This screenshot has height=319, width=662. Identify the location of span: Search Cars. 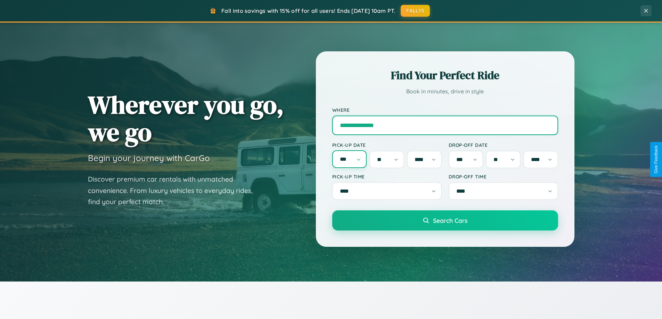
(450, 221).